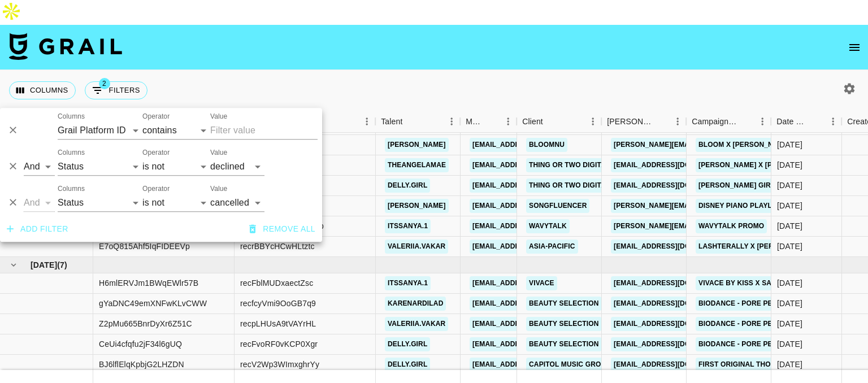  What do you see at coordinates (789, 365) in the screenshot?
I see `div: 01/09/2025` at bounding box center [789, 365].